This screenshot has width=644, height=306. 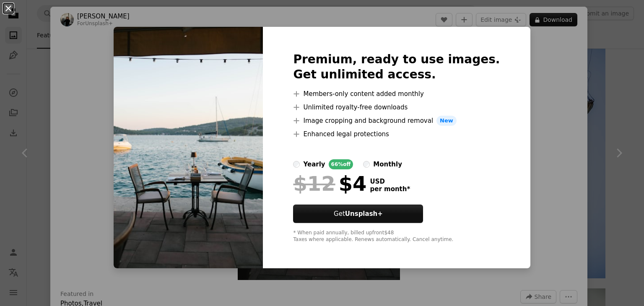 I want to click on span: New, so click(x=446, y=120).